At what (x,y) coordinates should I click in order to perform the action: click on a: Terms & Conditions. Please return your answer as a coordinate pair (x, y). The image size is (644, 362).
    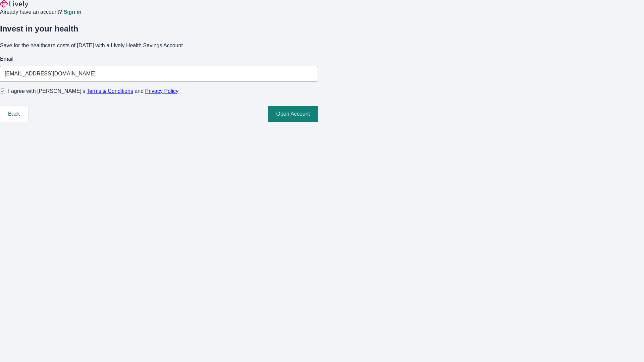
    Looking at the image, I should click on (109, 91).